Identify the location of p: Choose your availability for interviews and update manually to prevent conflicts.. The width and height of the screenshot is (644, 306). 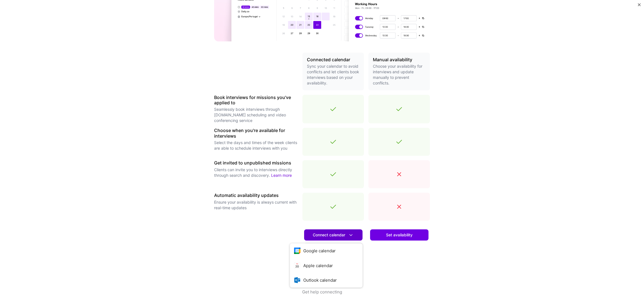
(399, 75).